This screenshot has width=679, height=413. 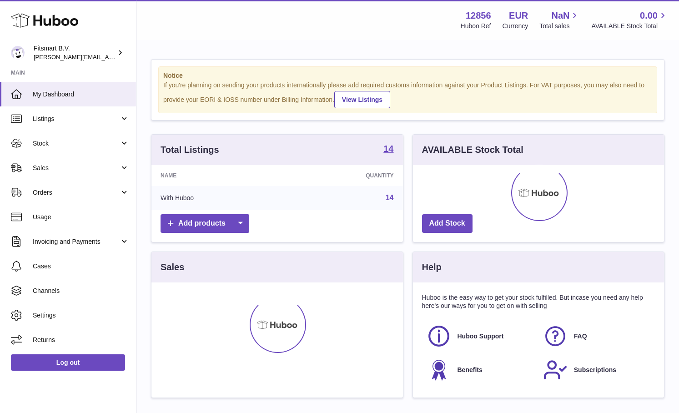 I want to click on a: Huboo Support, so click(x=480, y=336).